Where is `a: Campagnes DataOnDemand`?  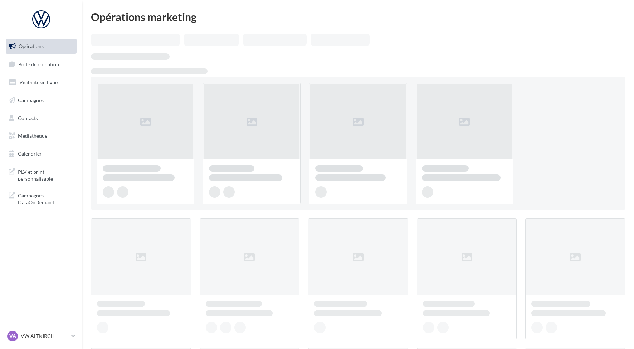 a: Campagnes DataOnDemand is located at coordinates (41, 198).